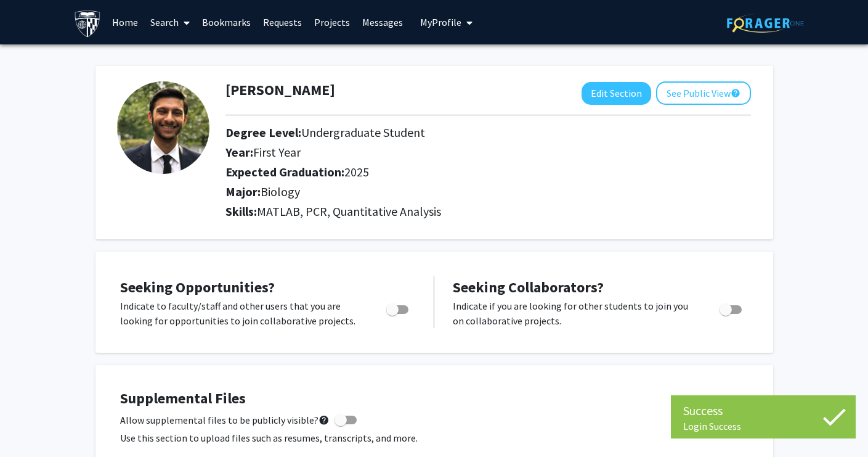 The width and height of the screenshot is (868, 457). Describe the element at coordinates (163, 128) in the screenshot. I see `img: Profile Picture` at that location.